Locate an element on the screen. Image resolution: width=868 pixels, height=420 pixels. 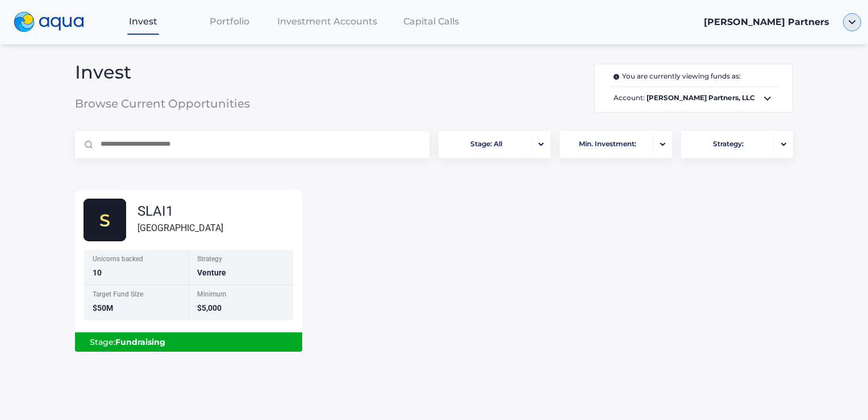
span: You are currently viewing funds as: is located at coordinates (677, 76).